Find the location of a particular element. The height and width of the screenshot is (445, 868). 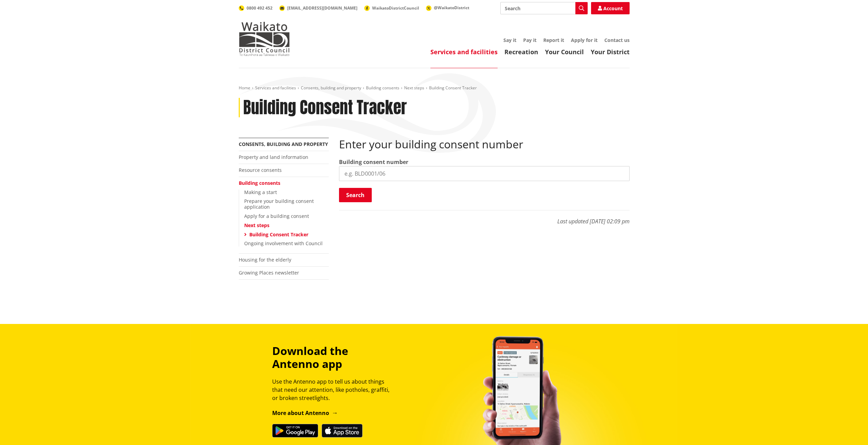

span: 0800 492 452 is located at coordinates (260, 8).